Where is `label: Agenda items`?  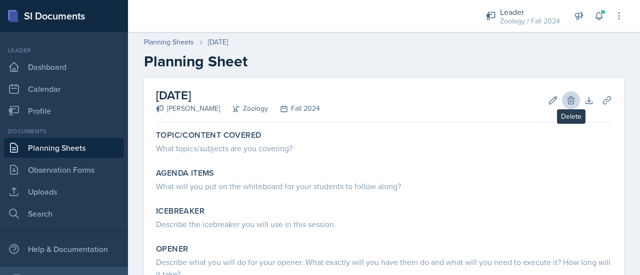 label: Agenda items is located at coordinates (185, 173).